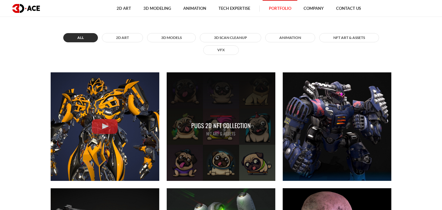 This screenshot has height=210, width=442. I want to click on p: Pugs 2D NFT Collection, so click(221, 126).